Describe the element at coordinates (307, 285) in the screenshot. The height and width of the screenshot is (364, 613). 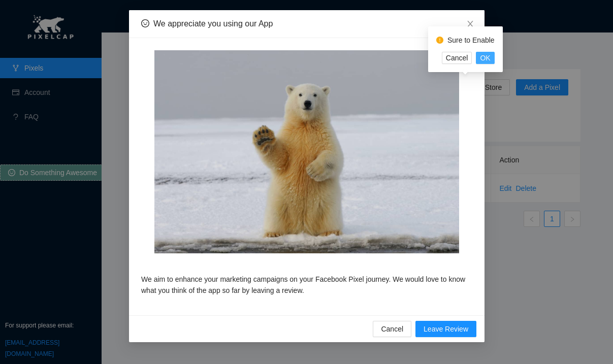
I see `p: We aim to enhance your marketing campaigns on your Facebook Pixel journey. We would love to know ...` at that location.